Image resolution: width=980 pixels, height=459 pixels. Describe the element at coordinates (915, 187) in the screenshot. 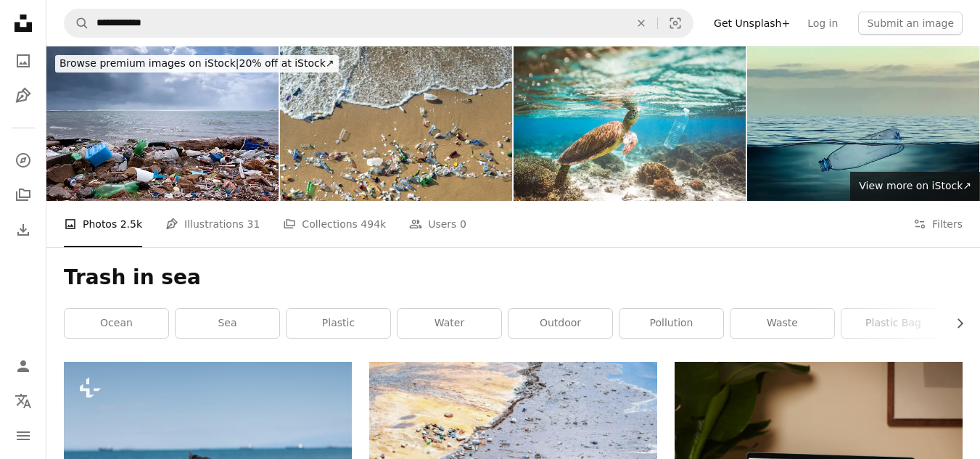

I see `a: View more on iStock↗` at that location.